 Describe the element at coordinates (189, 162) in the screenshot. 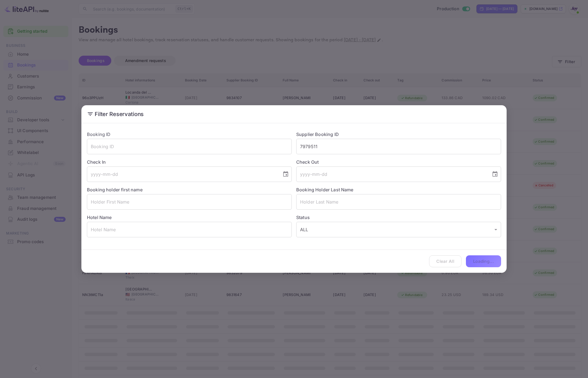

I see `label: Check In` at that location.